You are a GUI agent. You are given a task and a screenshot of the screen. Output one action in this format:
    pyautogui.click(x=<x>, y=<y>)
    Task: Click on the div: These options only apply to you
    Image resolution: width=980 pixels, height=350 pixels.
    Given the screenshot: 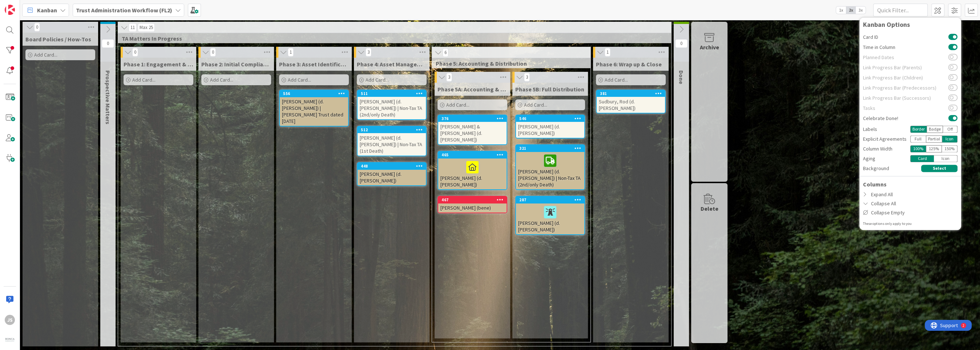 What is the action you would take?
    pyautogui.click(x=910, y=223)
    